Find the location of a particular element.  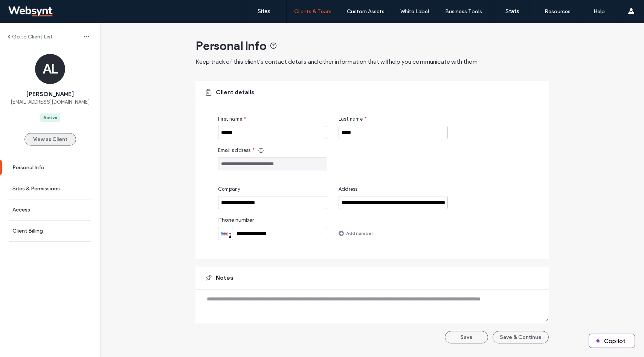

div: United States: + 1 is located at coordinates (225, 233).